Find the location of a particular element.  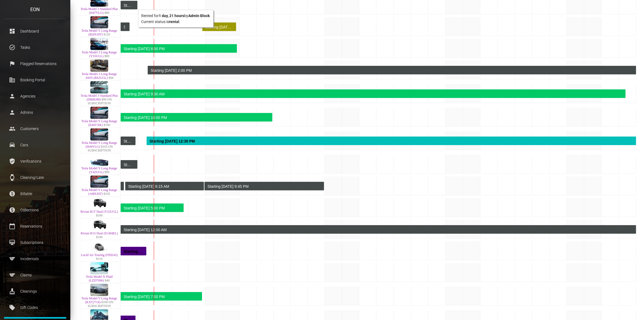

td: Tesla Model Y Long Range (Y42UGL) $99 7SAYGDEE0PA187214 is located at coordinates (99, 164).